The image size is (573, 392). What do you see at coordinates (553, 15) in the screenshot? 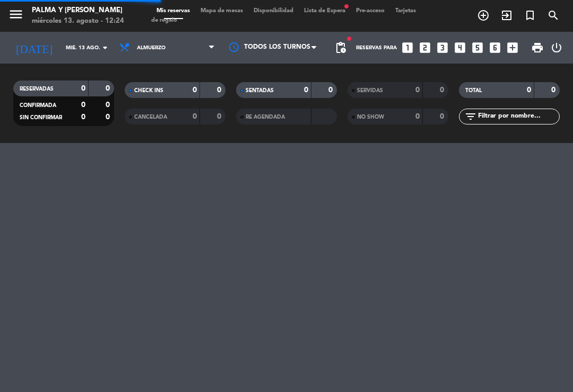
I see `i: search` at bounding box center [553, 15].